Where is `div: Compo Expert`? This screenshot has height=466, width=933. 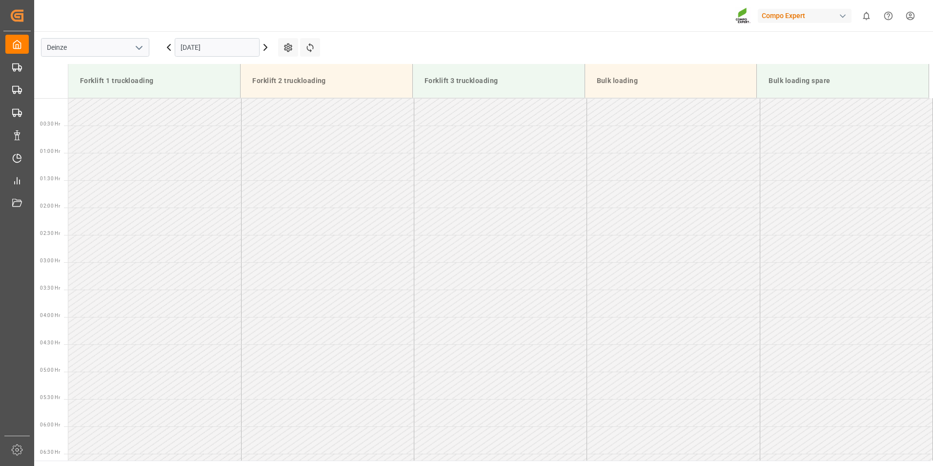
div: Compo Expert is located at coordinates (805, 16).